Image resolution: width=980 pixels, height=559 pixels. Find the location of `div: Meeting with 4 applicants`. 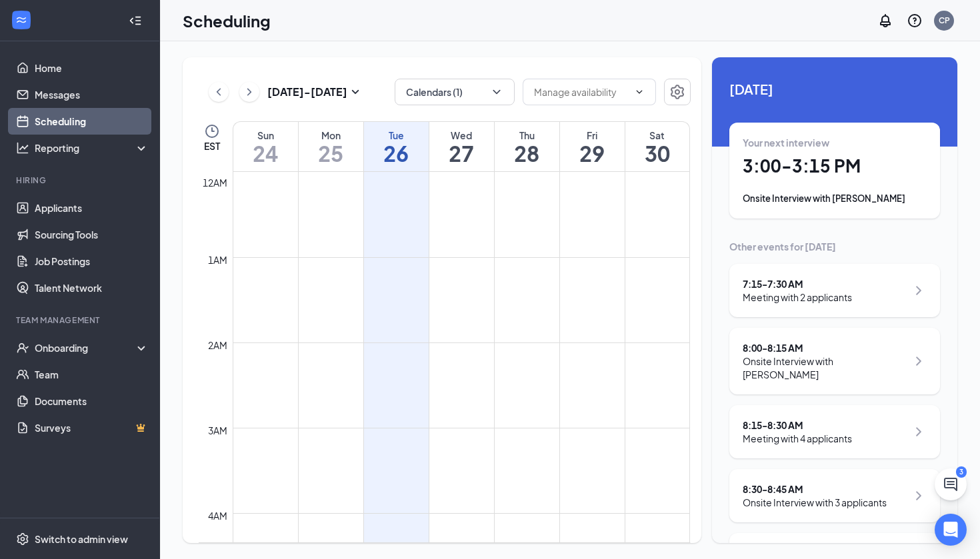

div: Meeting with 4 applicants is located at coordinates (797, 439).